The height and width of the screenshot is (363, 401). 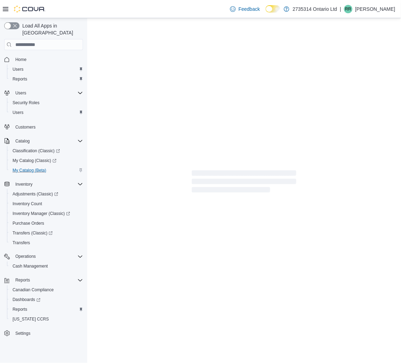 What do you see at coordinates (46, 267) in the screenshot?
I see `button: Cash Management` at bounding box center [46, 267].